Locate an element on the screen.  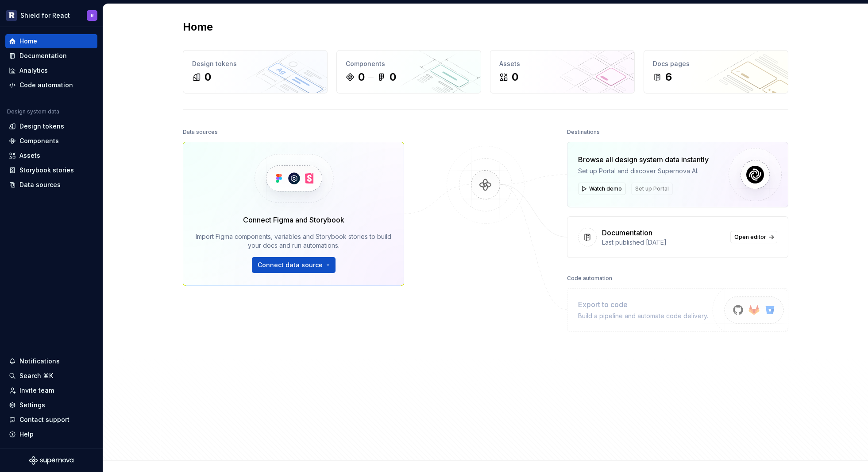
div: Contact support is located at coordinates (44, 419).